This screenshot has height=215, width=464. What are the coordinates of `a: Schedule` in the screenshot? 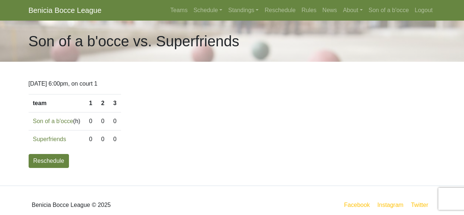 It's located at (208, 10).